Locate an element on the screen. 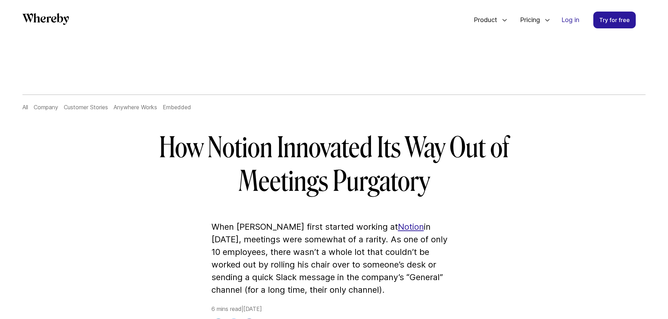 This screenshot has width=668, height=319. span: Pricing is located at coordinates (527, 20).